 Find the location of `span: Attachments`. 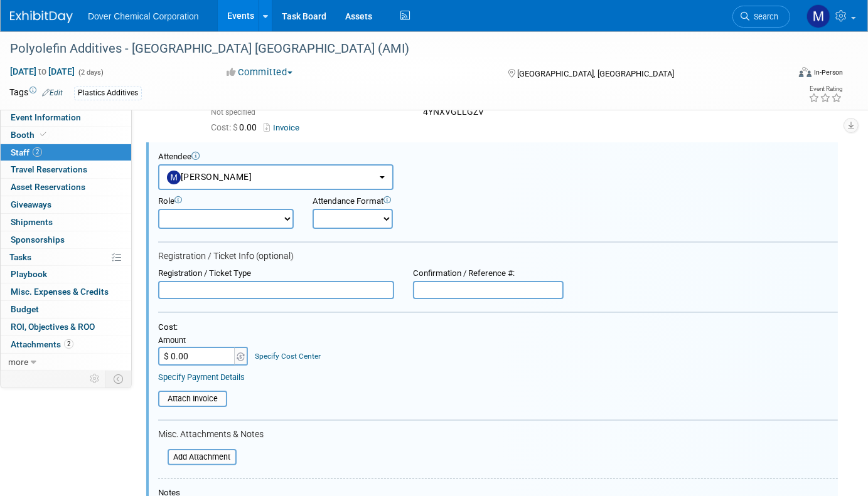

span: Attachments is located at coordinates (42, 344).